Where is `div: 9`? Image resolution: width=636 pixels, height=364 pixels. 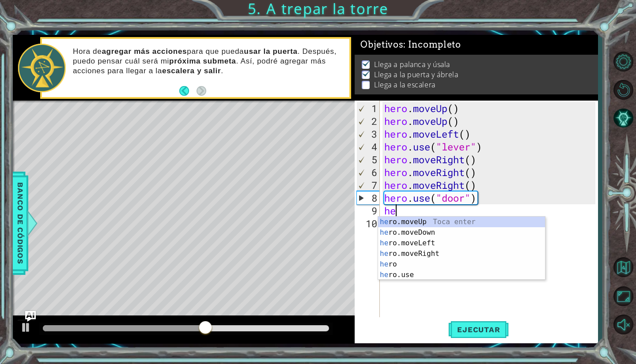 div: 9 is located at coordinates (368, 211).